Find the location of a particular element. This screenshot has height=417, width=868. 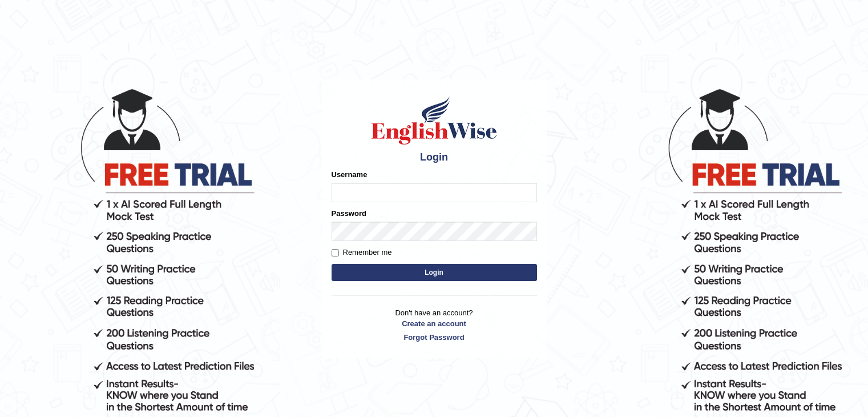

label: Password is located at coordinates (349, 213).